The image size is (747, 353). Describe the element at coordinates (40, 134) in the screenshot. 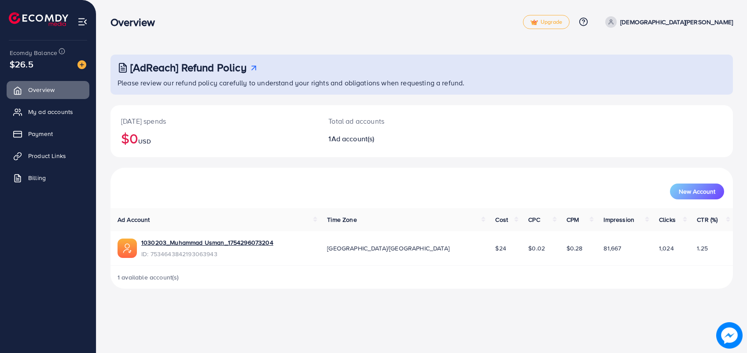

I see `span: Payment` at that location.